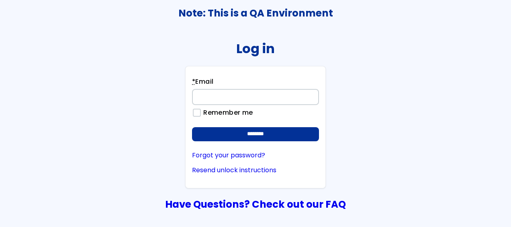 The height and width of the screenshot is (227, 511). I want to click on a: Forgot your password?, so click(256, 155).